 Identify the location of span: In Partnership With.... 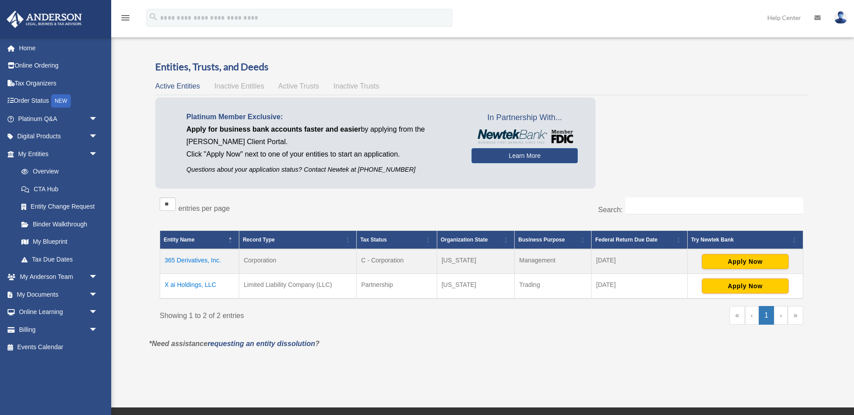
(524, 118).